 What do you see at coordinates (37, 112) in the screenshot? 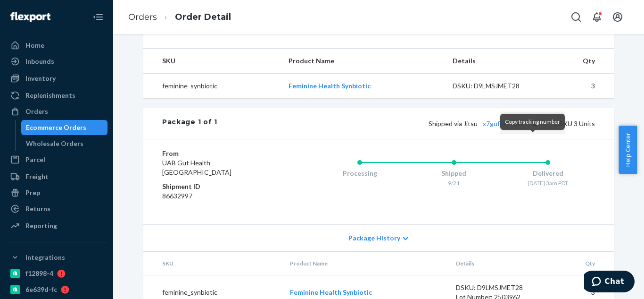
I see `div: Orders` at bounding box center [37, 112].